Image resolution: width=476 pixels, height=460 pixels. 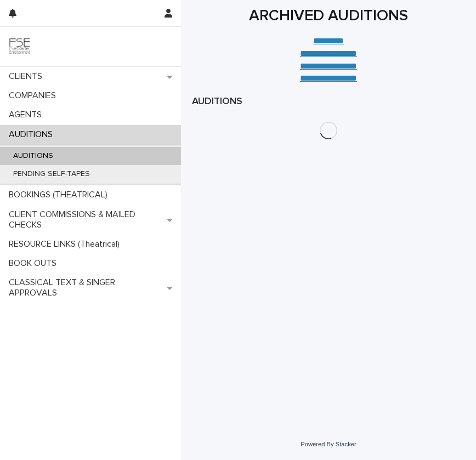 I want to click on img: 9JgRvJ3ETPGCJDhvPVA5, so click(x=20, y=46).